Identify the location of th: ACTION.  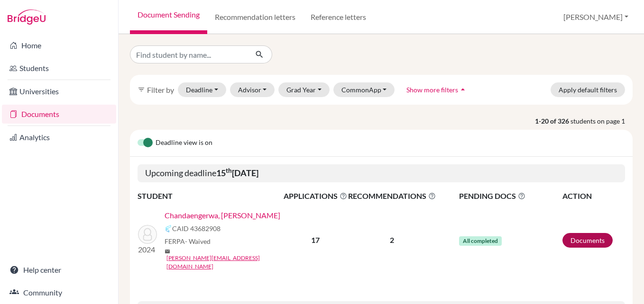
(593, 196).